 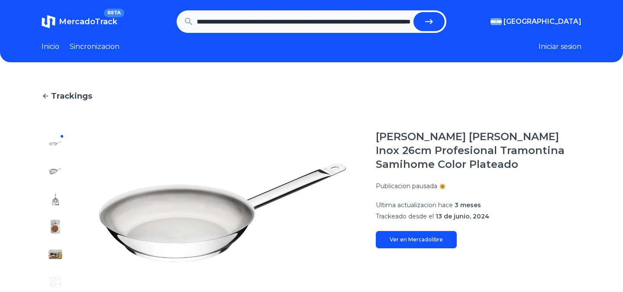 I want to click on span: 3 meses, so click(x=468, y=205).